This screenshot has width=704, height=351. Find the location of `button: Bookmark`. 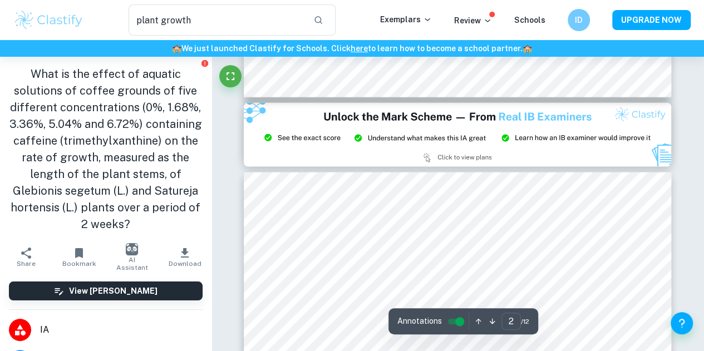

button: Bookmark is located at coordinates (79, 257).